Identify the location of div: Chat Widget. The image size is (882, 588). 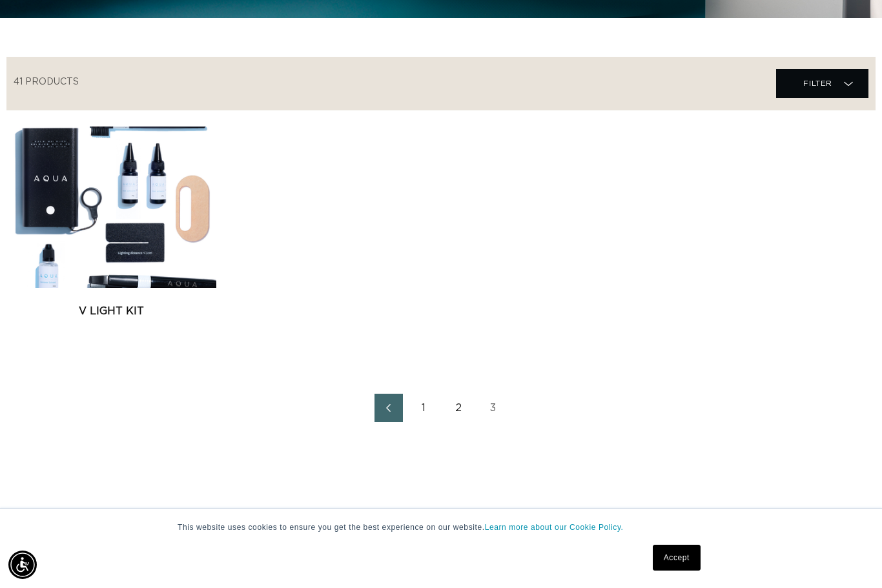
(850, 557).